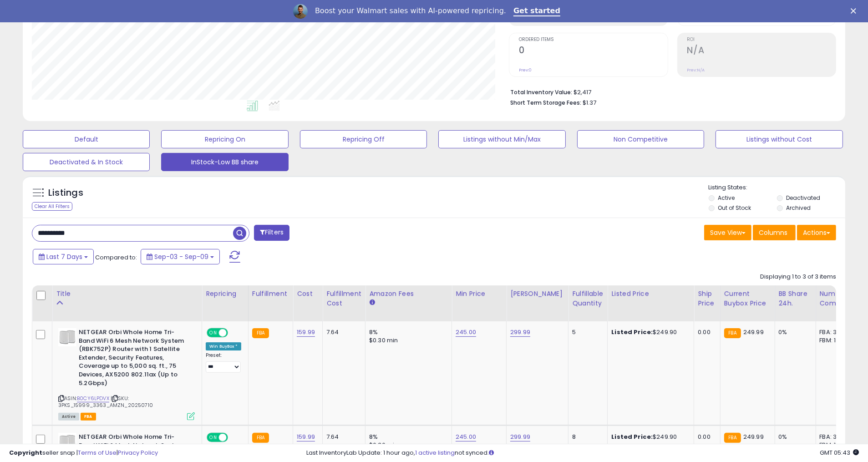 This screenshot has height=462, width=868. What do you see at coordinates (69, 416) in the screenshot?
I see `span: All listings currently available for purchase on Amazon` at bounding box center [69, 416].